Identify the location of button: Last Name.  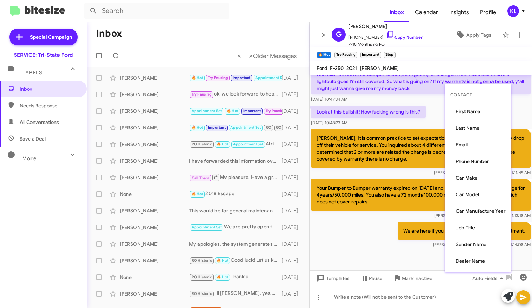
(478, 128).